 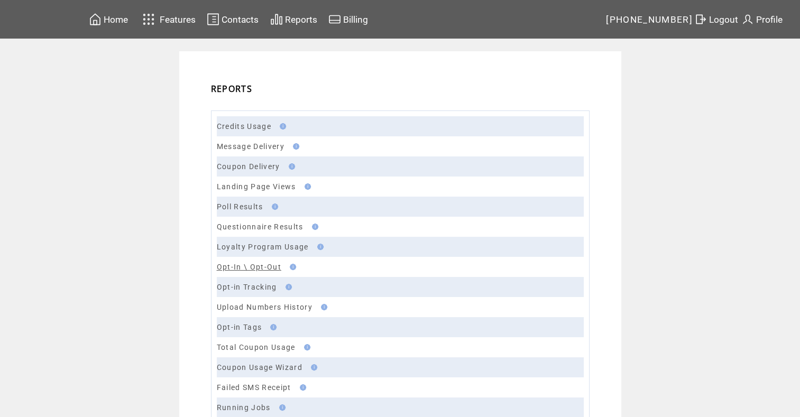 What do you see at coordinates (355, 20) in the screenshot?
I see `span: Billing` at bounding box center [355, 20].